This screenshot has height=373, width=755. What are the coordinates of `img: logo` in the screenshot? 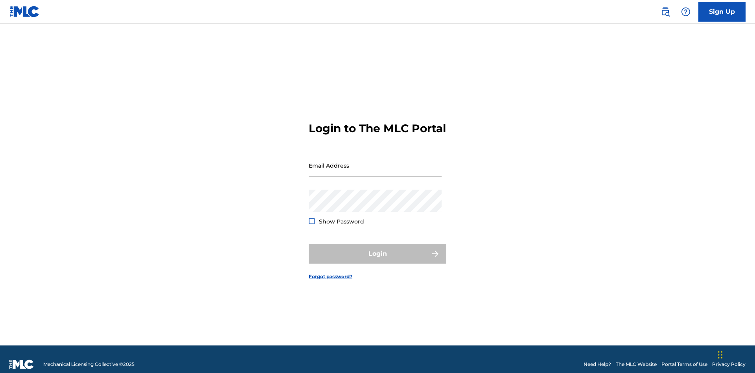 It's located at (22, 364).